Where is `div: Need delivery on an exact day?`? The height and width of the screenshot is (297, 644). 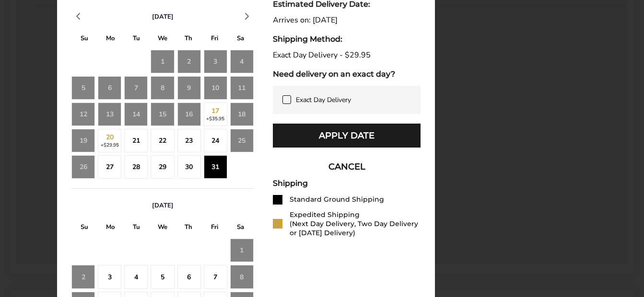
div: Need delivery on an exact day? is located at coordinates (347, 73).